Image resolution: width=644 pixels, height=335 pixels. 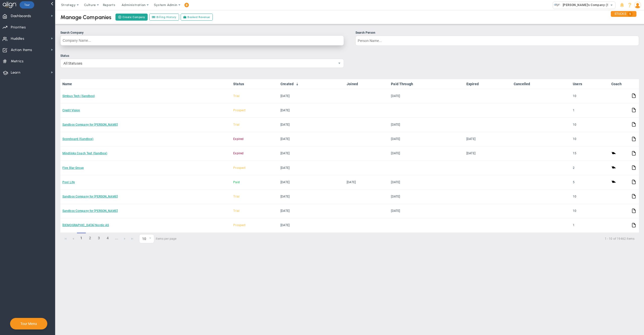 What do you see at coordinates (68, 182) in the screenshot?
I see `a: Pool Life` at bounding box center [68, 182].